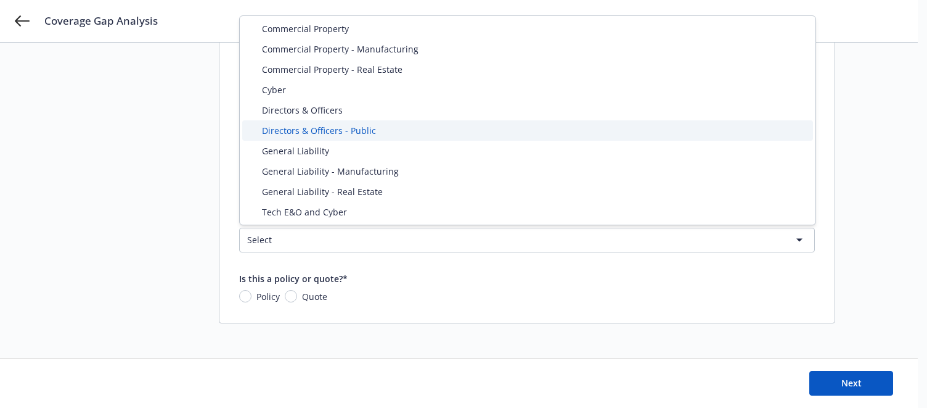  I want to click on span: Directors & Officers - Public, so click(319, 130).